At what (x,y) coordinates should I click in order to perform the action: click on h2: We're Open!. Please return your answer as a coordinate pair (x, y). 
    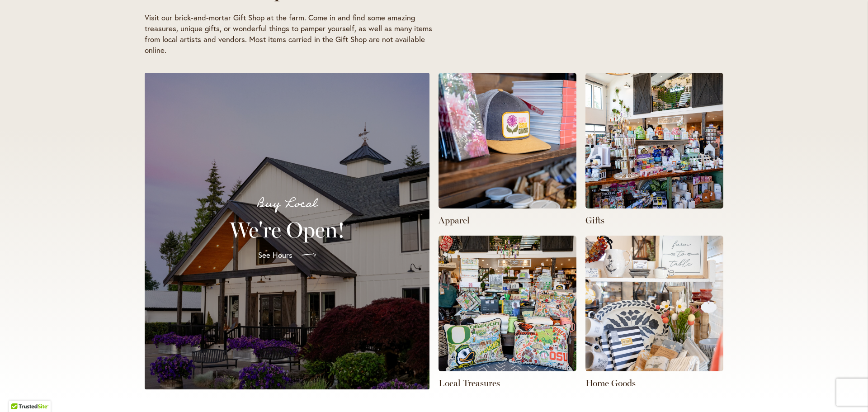
    Looking at the image, I should click on (287, 230).